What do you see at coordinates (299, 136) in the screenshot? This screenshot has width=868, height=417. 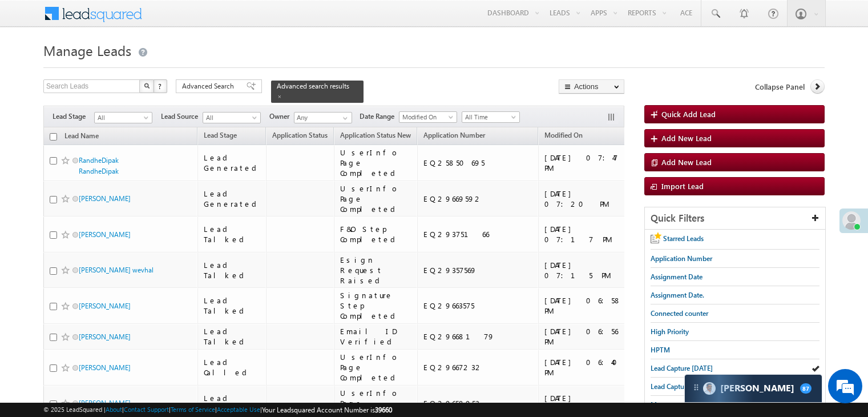 I see `a: Application Status` at bounding box center [299, 136].